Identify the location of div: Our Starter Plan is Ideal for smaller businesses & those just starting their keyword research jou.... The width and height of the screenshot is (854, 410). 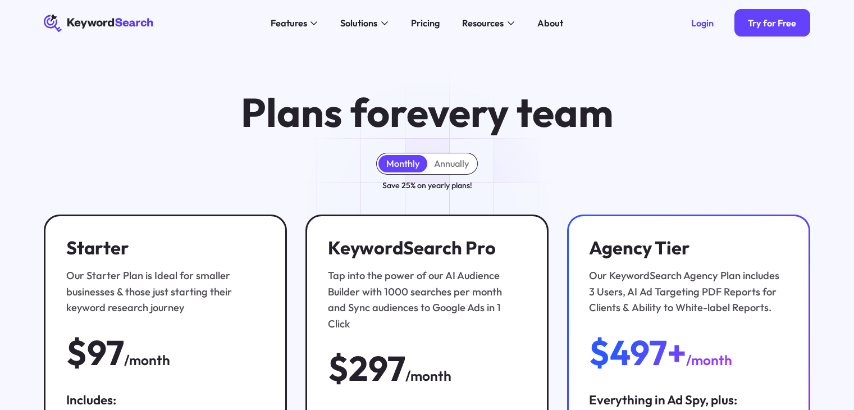
(162, 292).